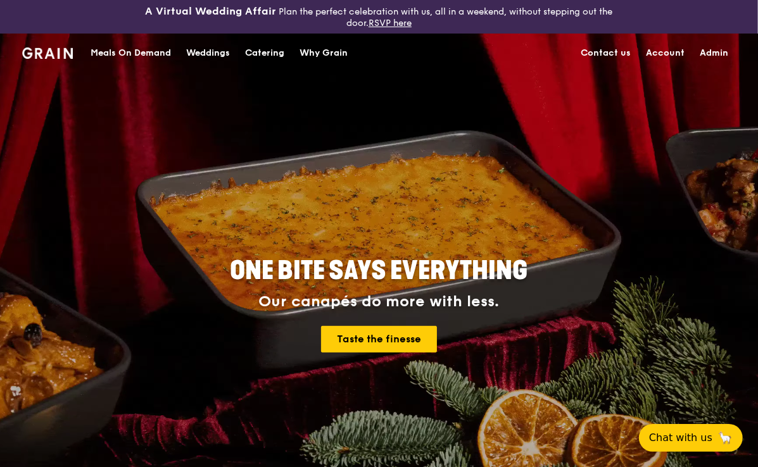 The image size is (758, 467). Describe the element at coordinates (379, 16) in the screenshot. I see `div: Plan the perfect celebration with us, all in a weekend, without stepping out the door.` at that location.